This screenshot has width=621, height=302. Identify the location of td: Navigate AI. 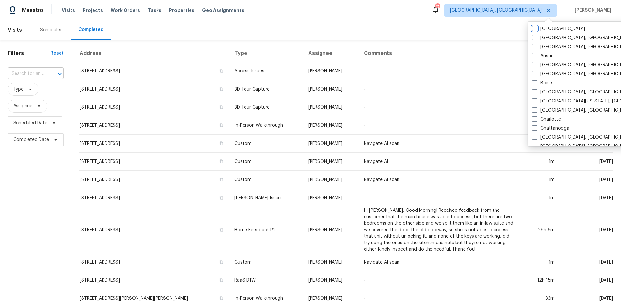
(439, 162).